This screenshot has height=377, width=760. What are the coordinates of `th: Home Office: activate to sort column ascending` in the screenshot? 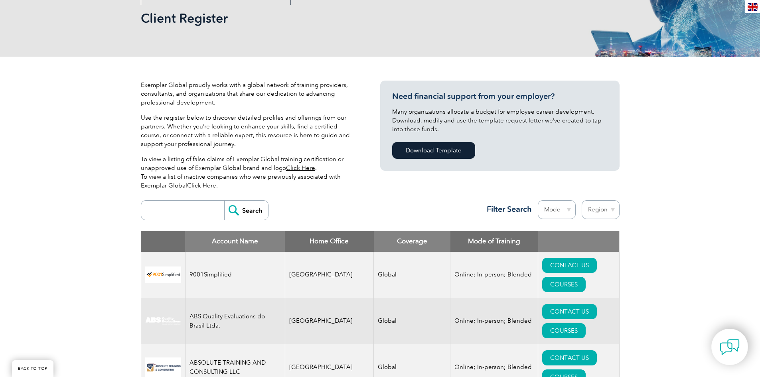 It's located at (329, 241).